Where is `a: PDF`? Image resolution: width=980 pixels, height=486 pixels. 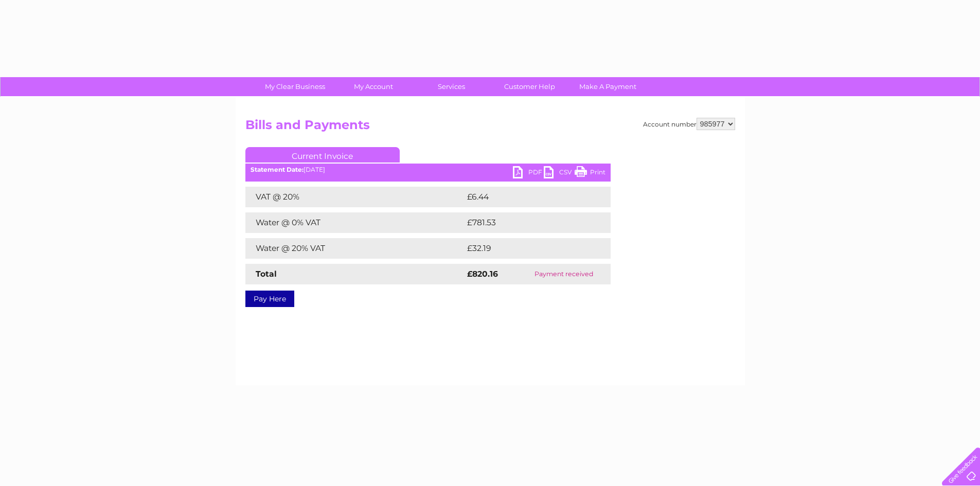
a: PDF is located at coordinates (528, 173).